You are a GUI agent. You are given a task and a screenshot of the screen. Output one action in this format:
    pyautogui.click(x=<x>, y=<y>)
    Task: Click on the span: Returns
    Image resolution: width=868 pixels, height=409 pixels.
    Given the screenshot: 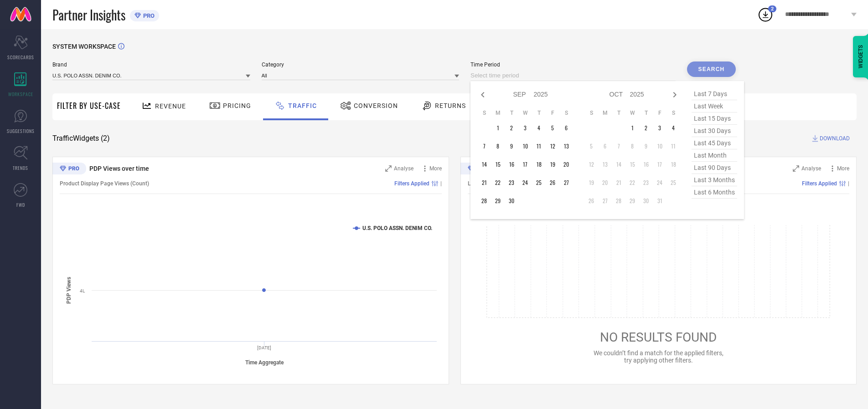 What is the action you would take?
    pyautogui.click(x=451, y=106)
    